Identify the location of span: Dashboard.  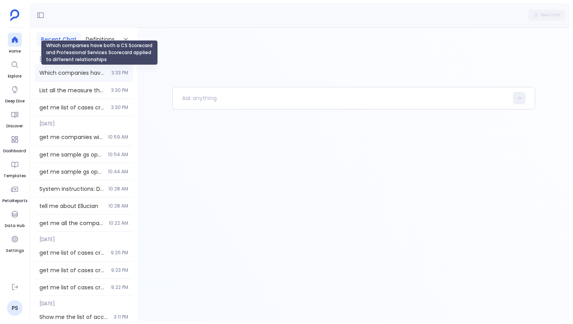
(14, 151).